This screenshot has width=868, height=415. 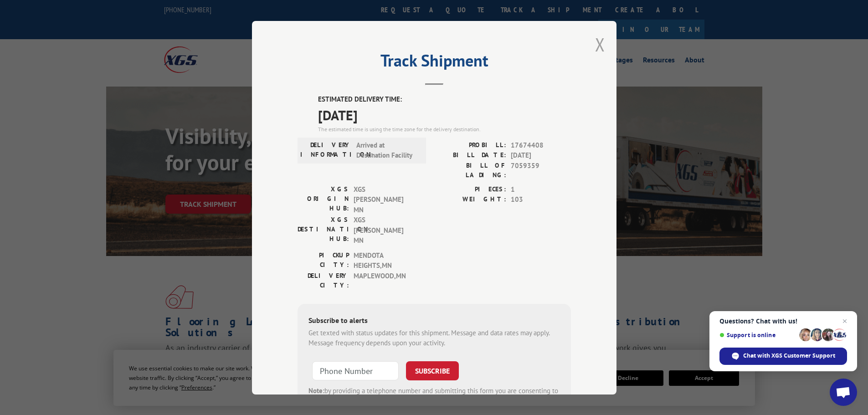 I want to click on div: Get texted with status updates for this shipment. Message and data rates may apply. Message frequ..., so click(x=435, y=337).